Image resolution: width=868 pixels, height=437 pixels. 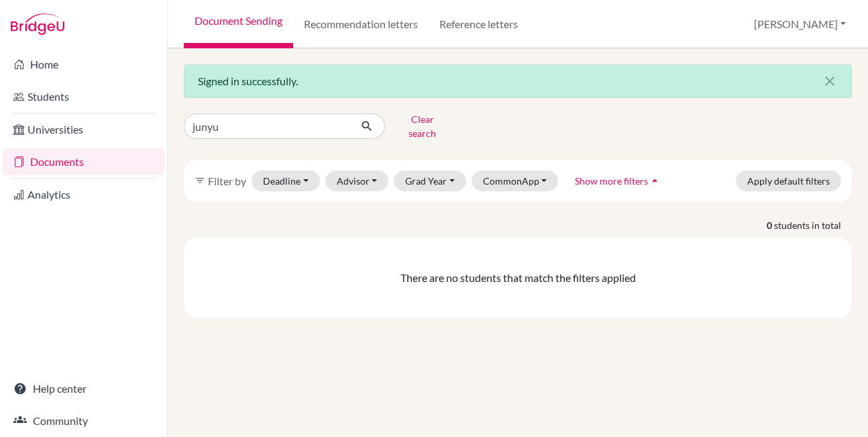 I want to click on button: Advisor, so click(x=357, y=181).